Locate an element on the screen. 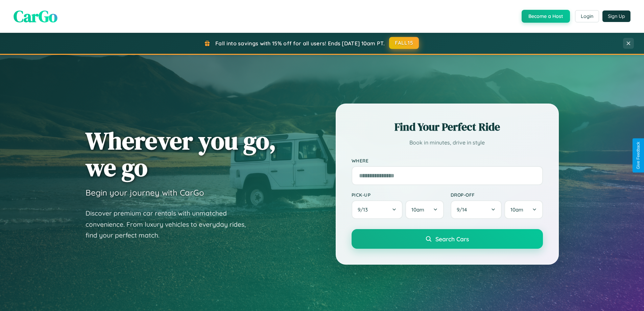 The height and width of the screenshot is (311, 644). button: Search Cars is located at coordinates (447, 239).